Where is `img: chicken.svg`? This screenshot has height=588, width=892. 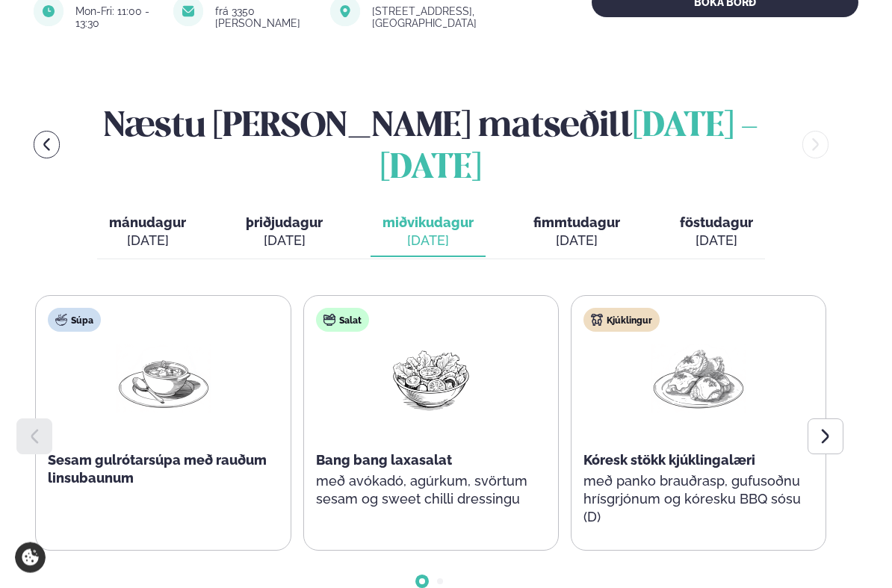 img: chicken.svg is located at coordinates (597, 320).